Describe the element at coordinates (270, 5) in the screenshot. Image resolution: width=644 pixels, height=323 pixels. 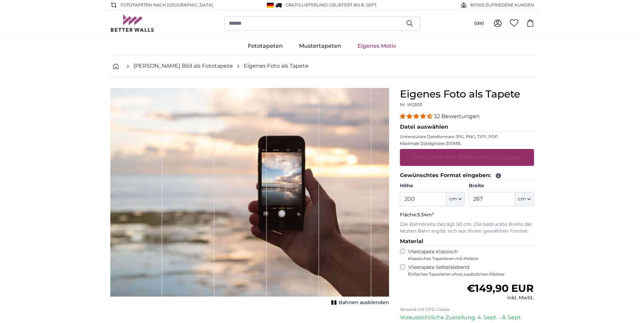
I see `img: Deutschland` at that location.